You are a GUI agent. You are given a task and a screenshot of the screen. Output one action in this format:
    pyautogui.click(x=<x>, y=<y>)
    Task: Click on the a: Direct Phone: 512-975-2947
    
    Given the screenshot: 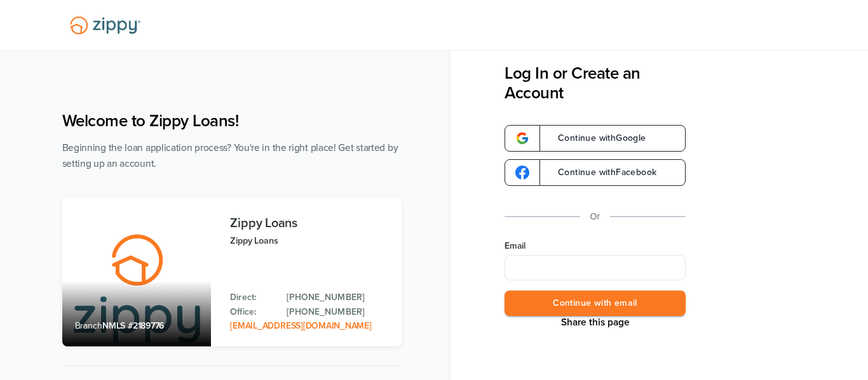 What is the action you would take?
    pyautogui.click(x=337, y=298)
    